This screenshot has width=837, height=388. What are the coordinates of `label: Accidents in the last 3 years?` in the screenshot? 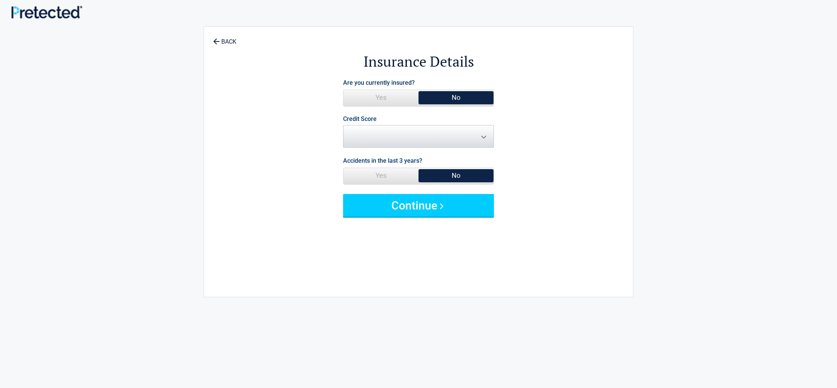 It's located at (383, 161).